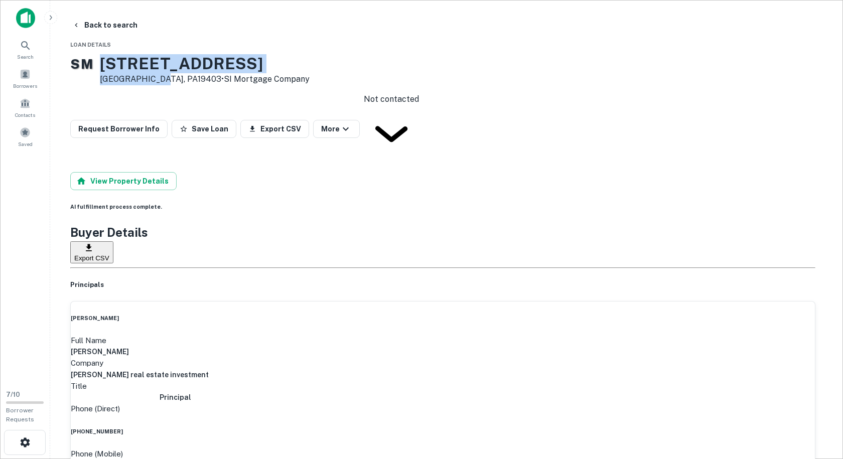 This screenshot has width=843, height=459. I want to click on a: SI Mortgage Company, so click(267, 79).